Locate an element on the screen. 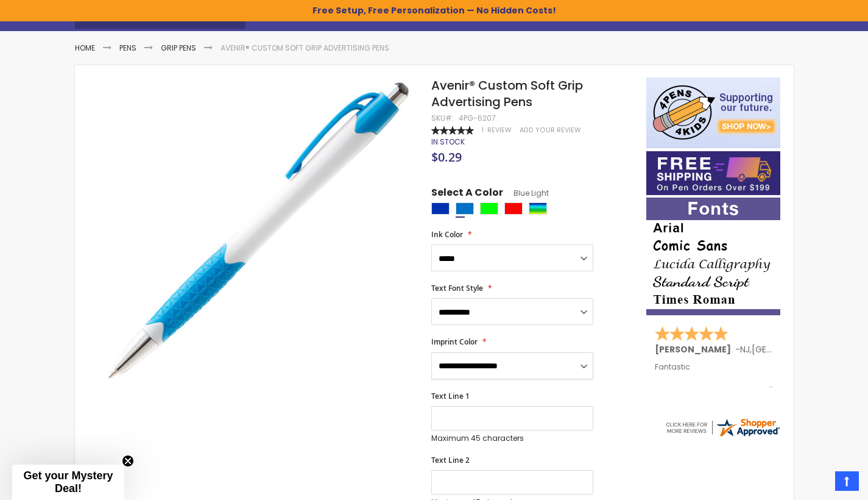 The height and width of the screenshot is (500, 868). img: 4pens 4 kids is located at coordinates (713, 113).